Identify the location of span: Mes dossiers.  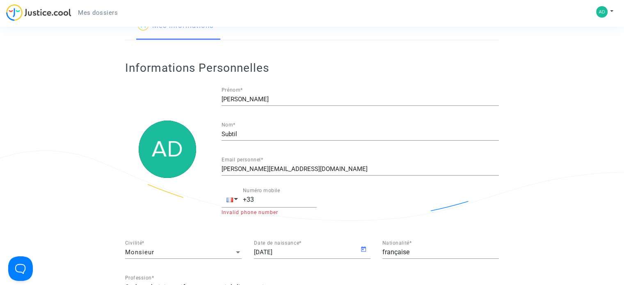
(98, 13).